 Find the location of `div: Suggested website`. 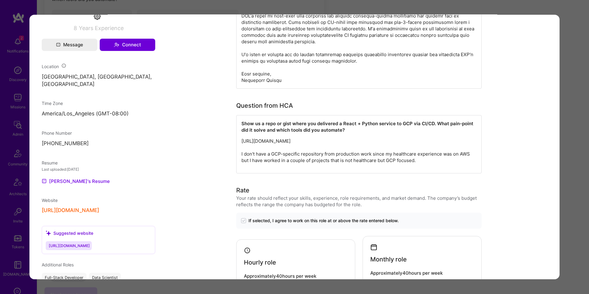

div: Suggested website is located at coordinates (69, 233).